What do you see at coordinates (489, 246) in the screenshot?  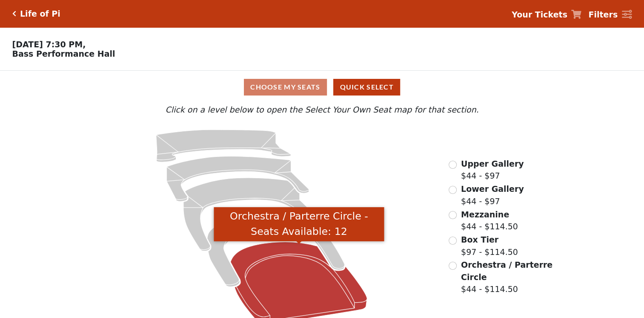 I see `label: $97 - $114.50` at bounding box center [489, 246].